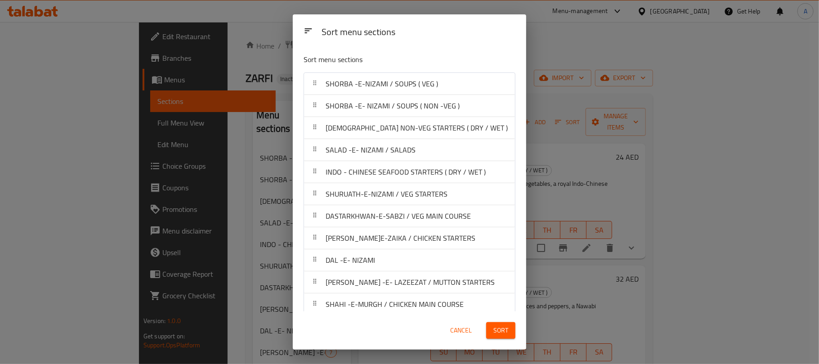  I want to click on div: DAL -E- NIZAMI, so click(409, 260).